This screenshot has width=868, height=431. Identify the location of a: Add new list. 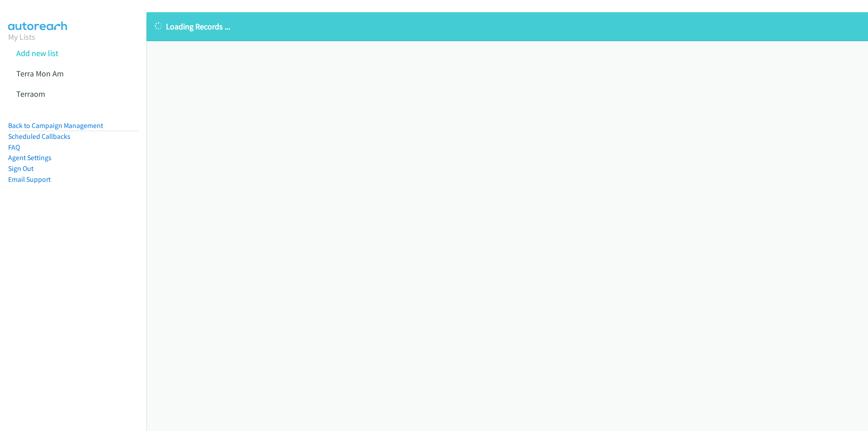
(37, 53).